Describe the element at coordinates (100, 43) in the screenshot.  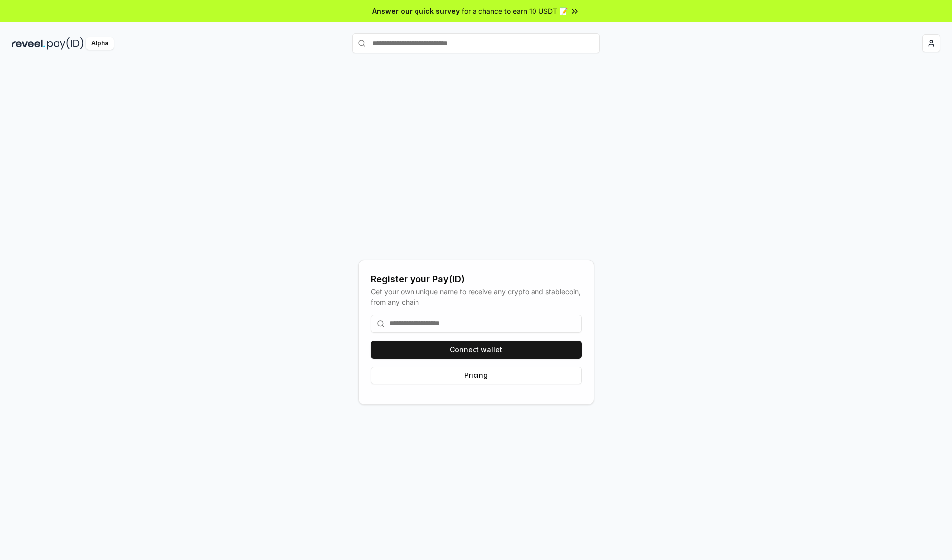
I see `div: Alpha` at that location.